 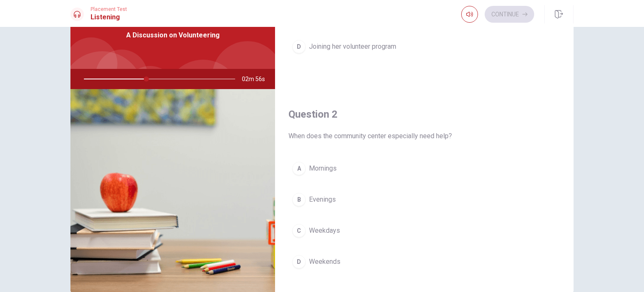 I want to click on button: BEvenings, so click(x=424, y=200).